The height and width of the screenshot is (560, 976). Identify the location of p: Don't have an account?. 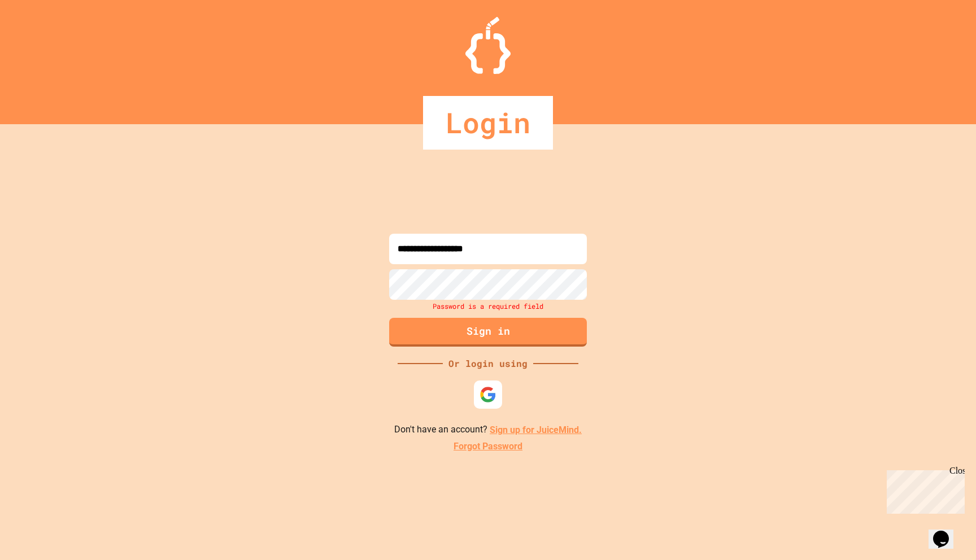
(488, 430).